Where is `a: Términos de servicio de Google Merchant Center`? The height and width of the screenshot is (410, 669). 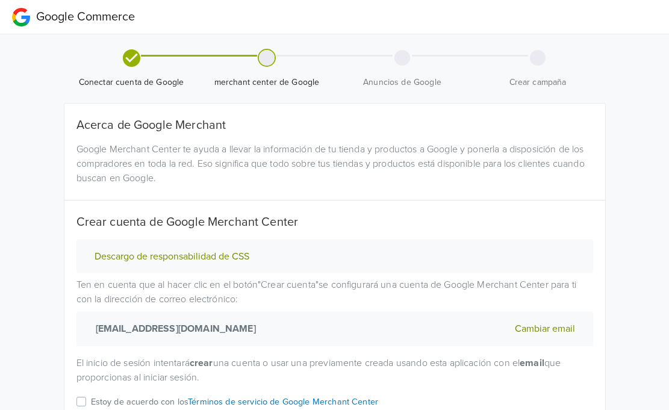 a: Términos de servicio de Google Merchant Center is located at coordinates (283, 402).